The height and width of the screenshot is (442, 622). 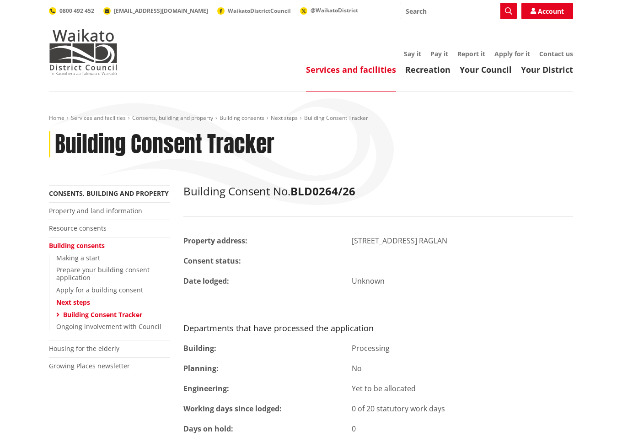 What do you see at coordinates (254, 11) in the screenshot?
I see `a: WaikatoDistrictCouncil` at bounding box center [254, 11].